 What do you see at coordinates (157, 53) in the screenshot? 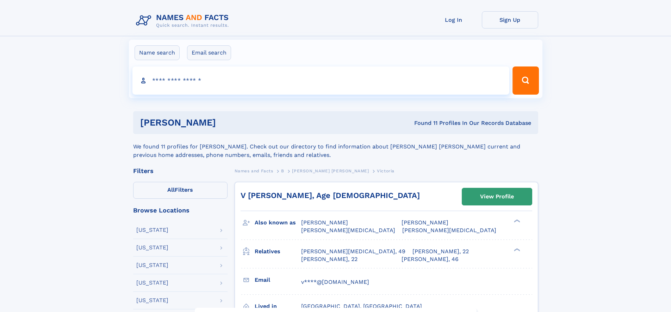
I see `label: Name search` at bounding box center [157, 53].